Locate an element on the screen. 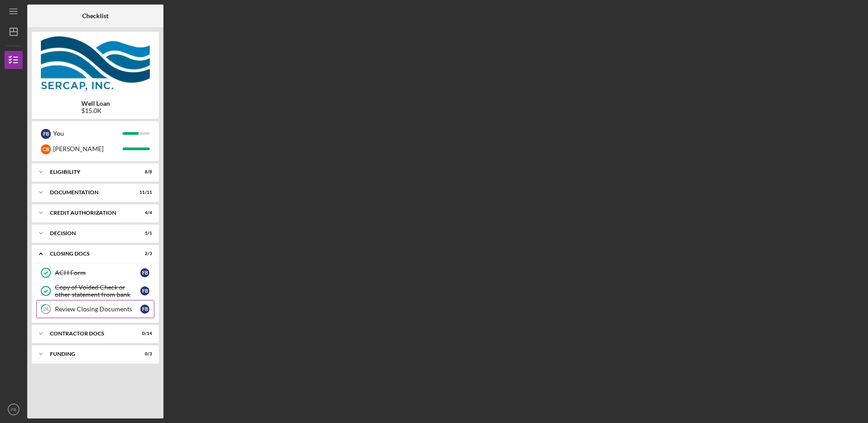 The width and height of the screenshot is (868, 423). button: FB is located at coordinates (13, 410).